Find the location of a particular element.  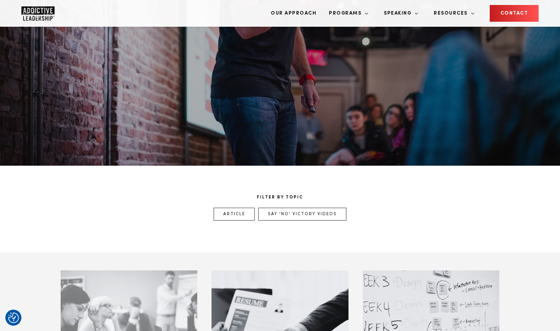

p: FILTER BY TOPIC is located at coordinates (280, 198).